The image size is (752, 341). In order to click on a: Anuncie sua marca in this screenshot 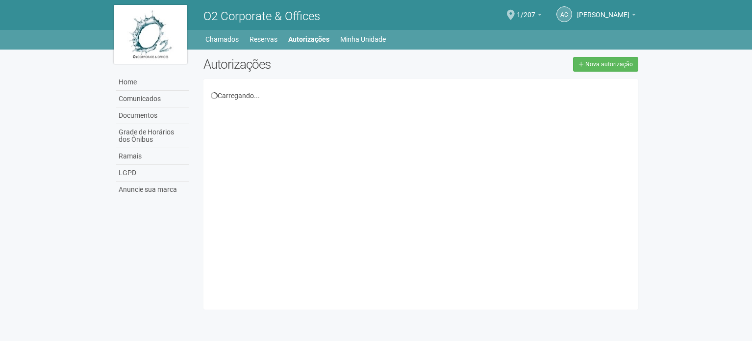, I will do `click(152, 189)`.